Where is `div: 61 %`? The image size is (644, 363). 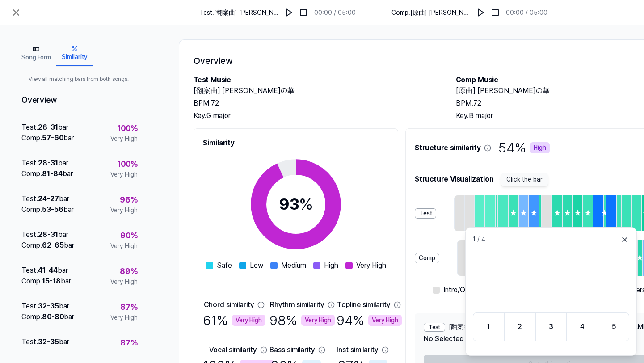 div: 61 % is located at coordinates (234, 320).